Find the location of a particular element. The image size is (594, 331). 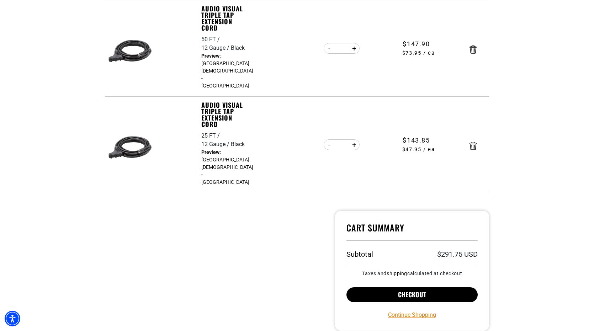

button: Checkout is located at coordinates (412, 295).